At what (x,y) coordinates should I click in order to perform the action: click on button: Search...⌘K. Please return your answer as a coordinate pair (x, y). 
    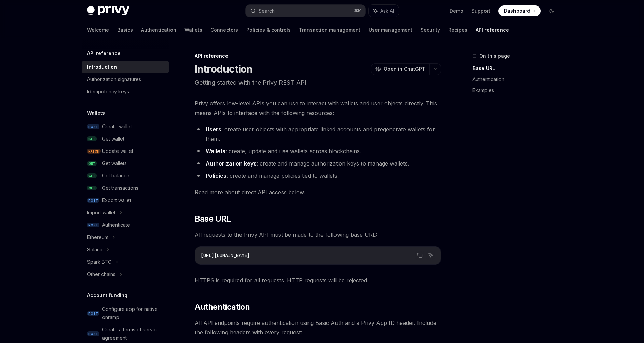
    Looking at the image, I should click on (305, 11).